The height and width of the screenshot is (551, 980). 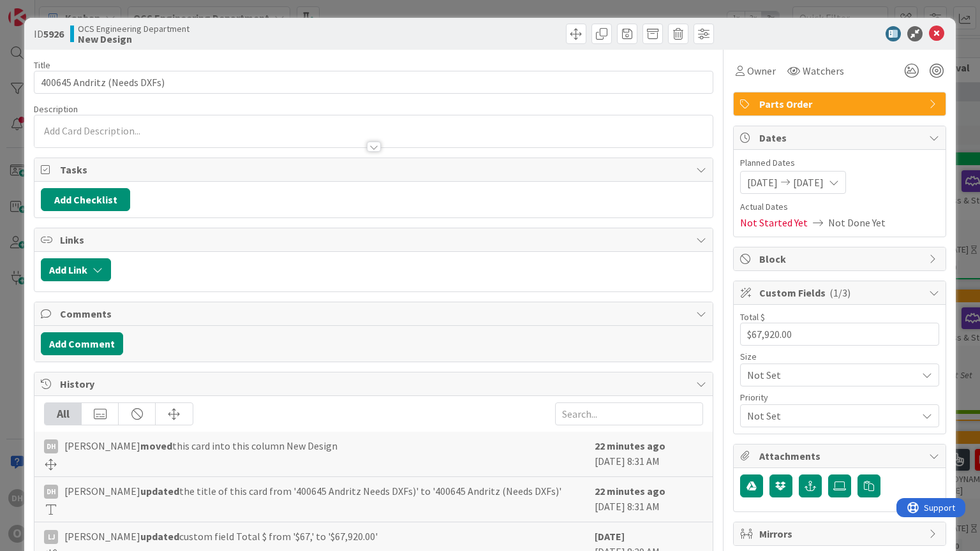 I want to click on label: Total $, so click(x=752, y=317).